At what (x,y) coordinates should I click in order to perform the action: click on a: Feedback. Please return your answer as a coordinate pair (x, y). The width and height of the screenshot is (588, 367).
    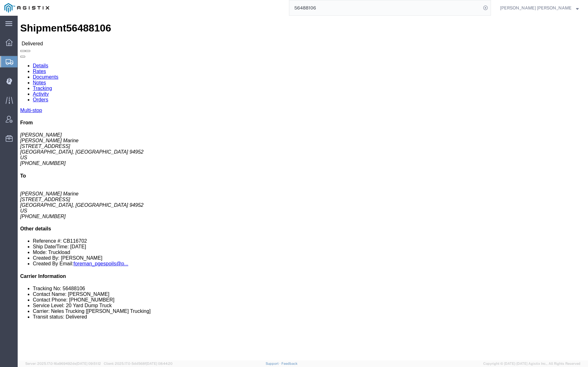
    Looking at the image, I should click on (289, 364).